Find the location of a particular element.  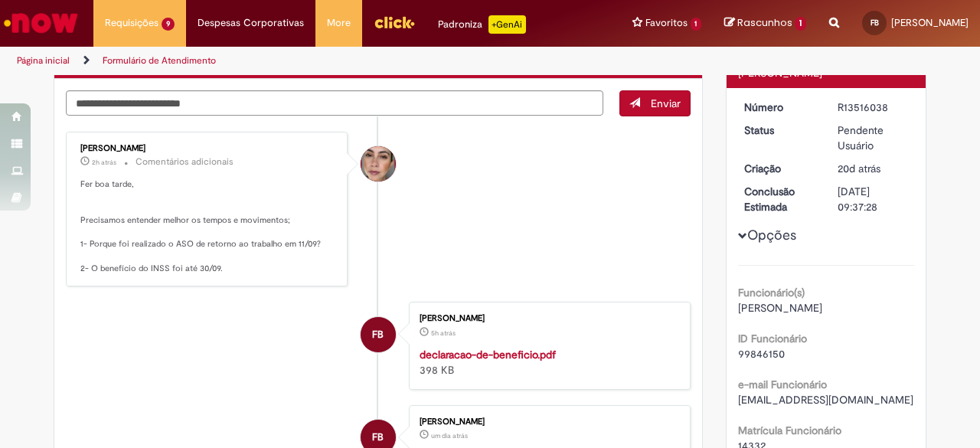

a: Formulário de Atendimento is located at coordinates (159, 61).